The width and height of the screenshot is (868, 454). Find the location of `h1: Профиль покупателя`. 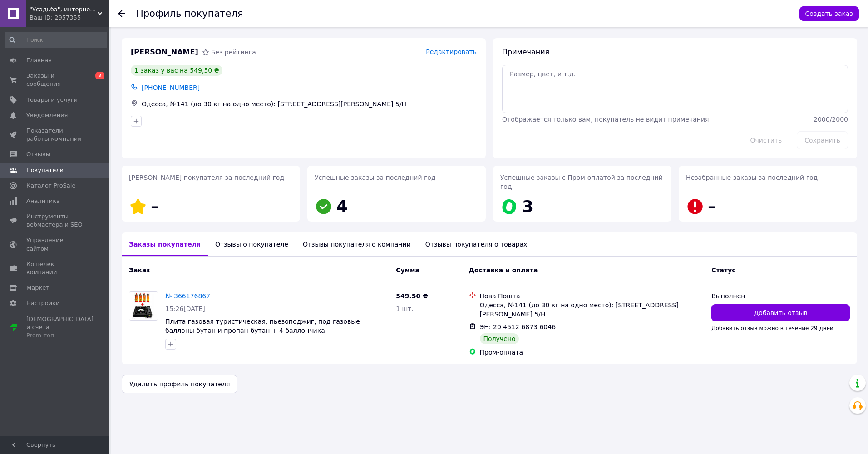

h1: Профиль покупателя is located at coordinates (190, 14).